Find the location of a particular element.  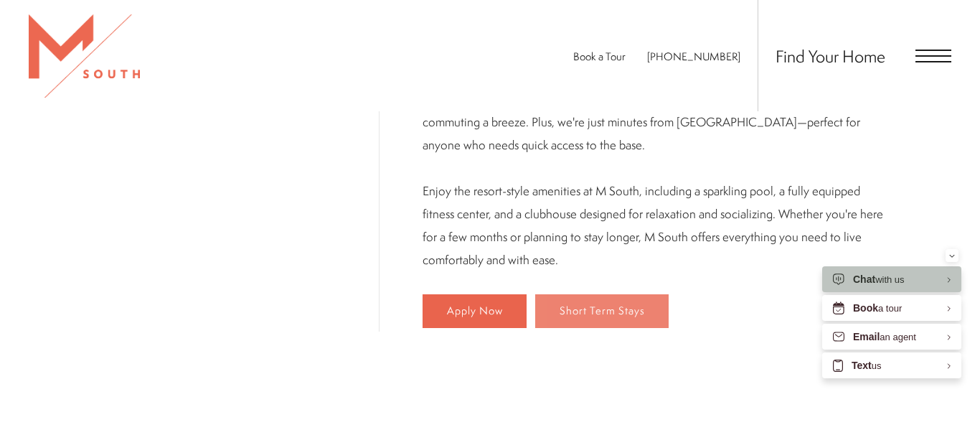

a: Short Term Stays is located at coordinates (601, 311).